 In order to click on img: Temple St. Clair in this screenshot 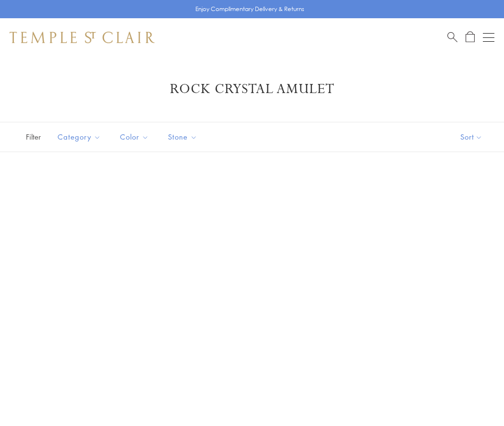, I will do `click(82, 37)`.